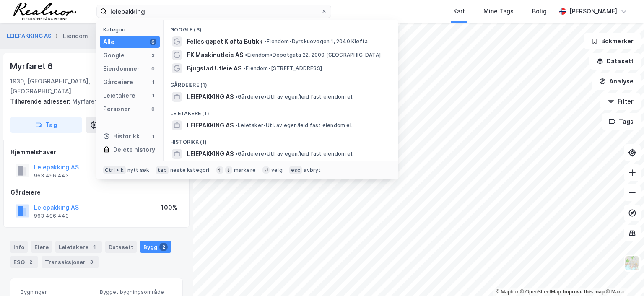  What do you see at coordinates (131, 29) in the screenshot?
I see `div: Kategori` at bounding box center [131, 29].